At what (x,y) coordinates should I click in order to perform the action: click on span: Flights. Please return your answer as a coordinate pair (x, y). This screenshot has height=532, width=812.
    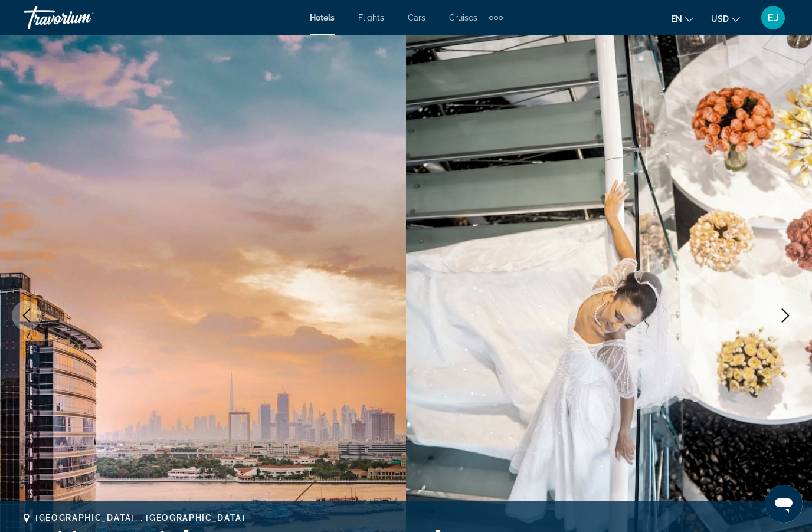
    Looking at the image, I should click on (371, 18).